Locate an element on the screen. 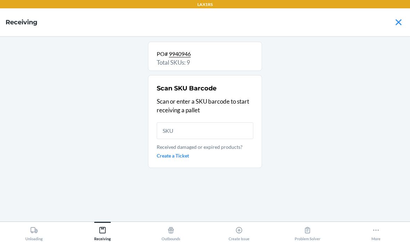 This screenshot has width=410, height=242. a: Create a Ticket is located at coordinates (205, 155).